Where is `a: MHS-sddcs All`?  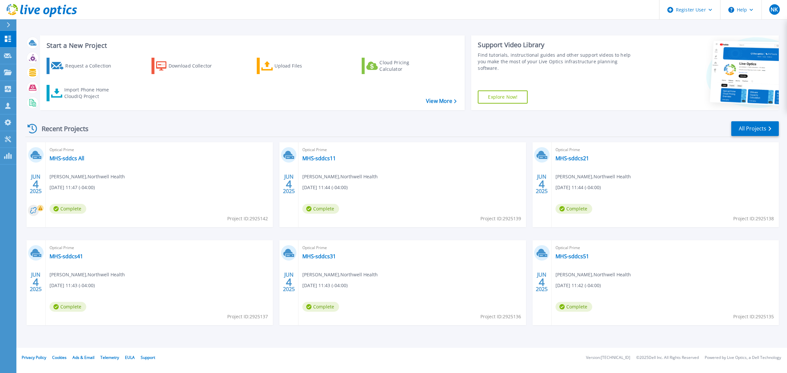 a: MHS-sddcs All is located at coordinates (67, 158).